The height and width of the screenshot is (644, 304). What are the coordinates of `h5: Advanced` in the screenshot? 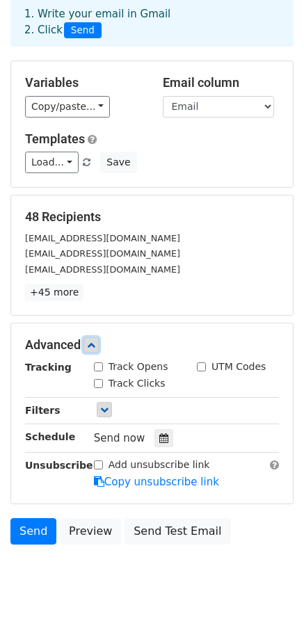 It's located at (152, 345).